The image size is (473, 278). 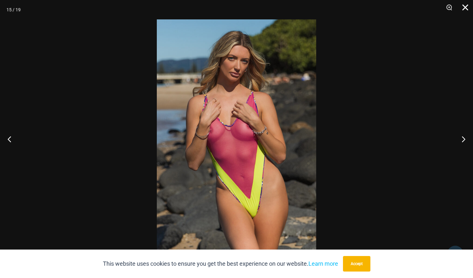 What do you see at coordinates (237, 139) in the screenshot?
I see `img: Coastal Bliss Leopard Sunset 827 One Piece Monokini 02` at bounding box center [237, 139].